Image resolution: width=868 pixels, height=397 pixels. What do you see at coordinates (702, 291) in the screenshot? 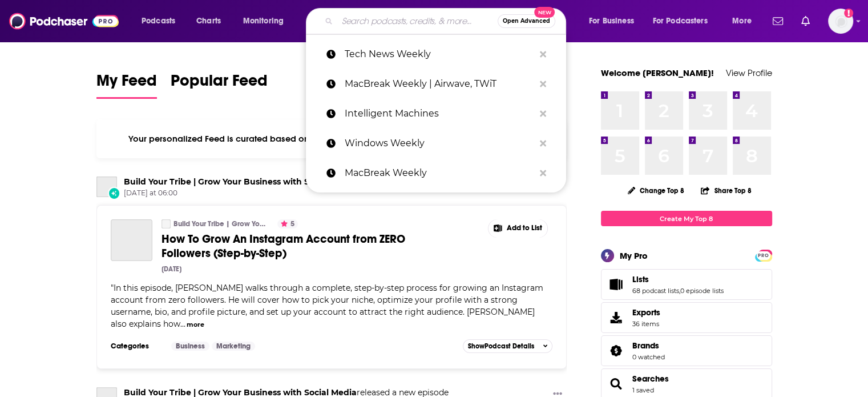
I see `a: 0 episode lists` at bounding box center [702, 291].